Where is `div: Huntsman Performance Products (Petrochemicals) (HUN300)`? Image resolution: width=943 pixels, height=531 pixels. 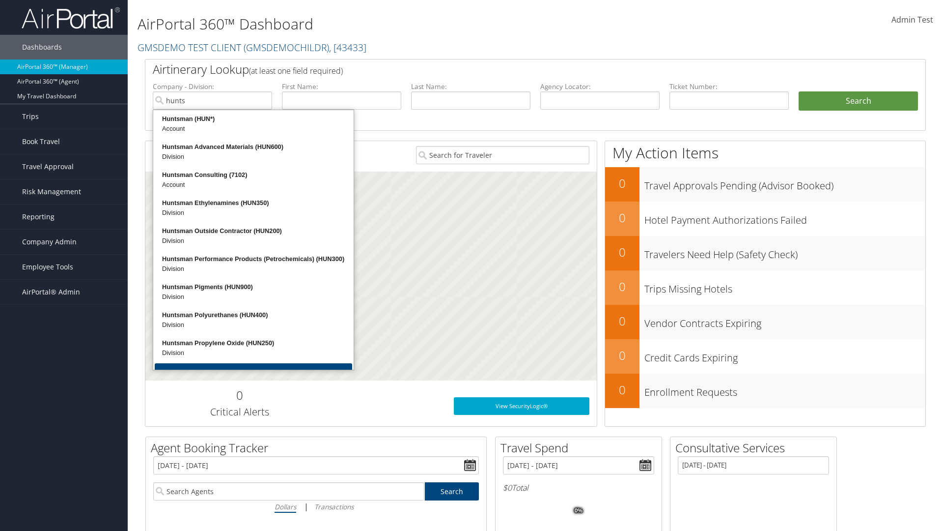 div: Huntsman Performance Products (Petrochemicals) (HUN300) is located at coordinates (253, 259).